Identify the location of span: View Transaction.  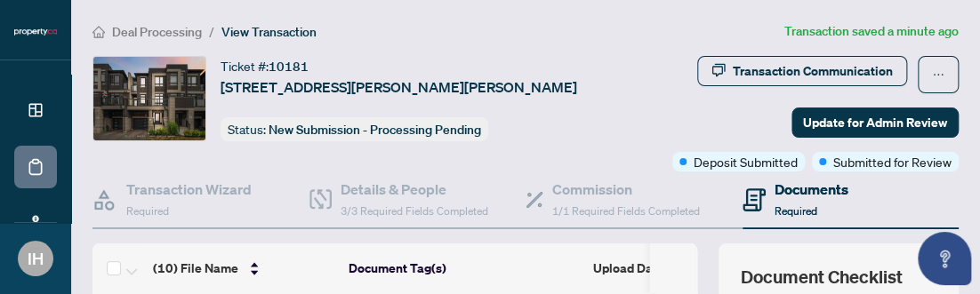
(269, 32).